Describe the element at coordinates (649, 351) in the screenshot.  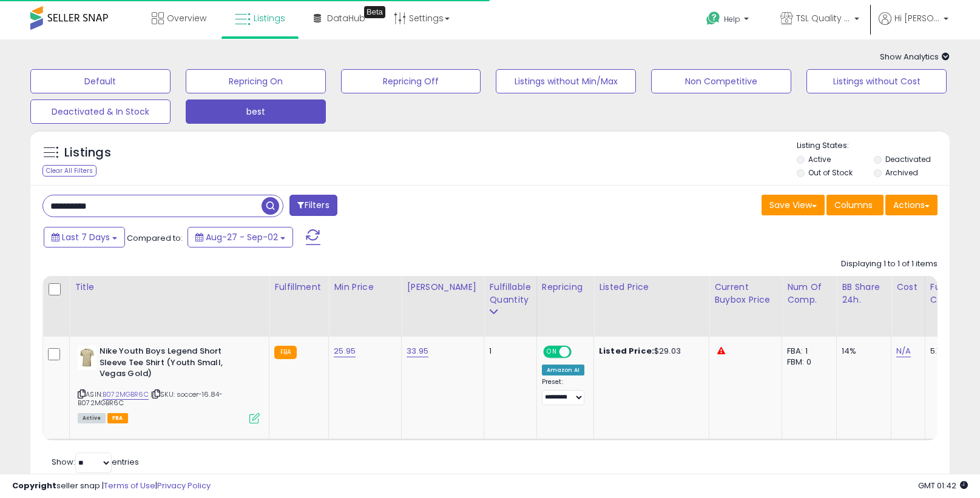
I see `div: $29.03` at that location.